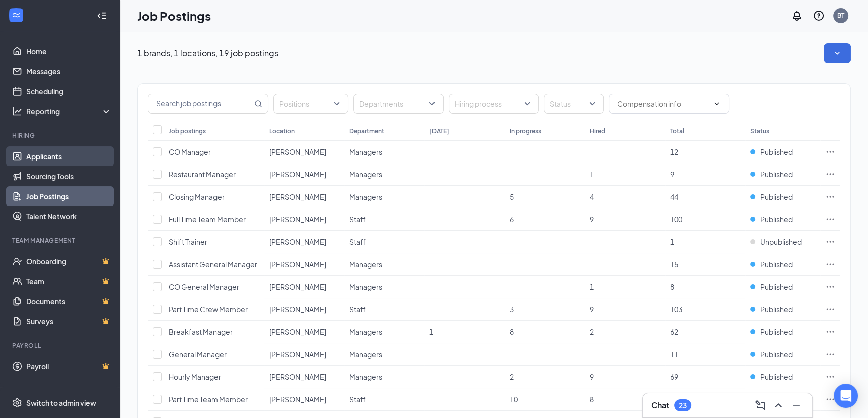 The height and width of the screenshot is (418, 868). Describe the element at coordinates (17, 403) in the screenshot. I see `svg: Settings` at that location.